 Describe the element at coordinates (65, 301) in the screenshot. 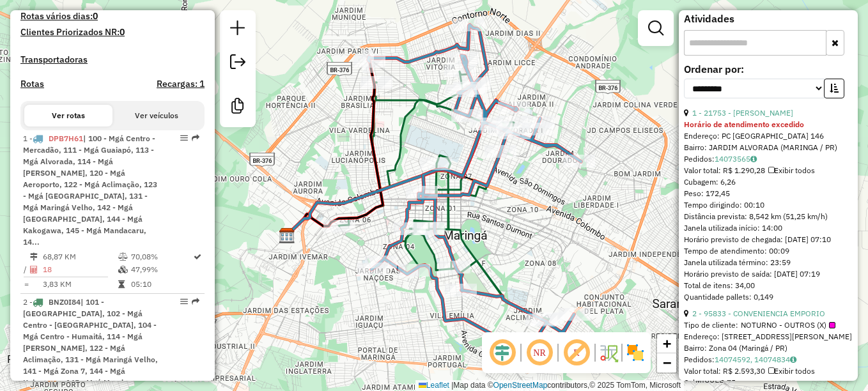

I see `span: BNZ0I84` at that location.